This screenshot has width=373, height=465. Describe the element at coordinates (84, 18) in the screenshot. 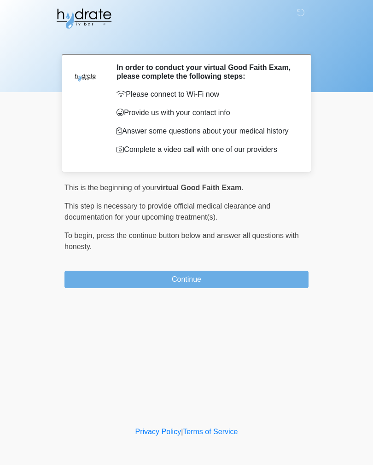

I see `img: Hydrate IV Bar - Fort Collins Logo` at that location.